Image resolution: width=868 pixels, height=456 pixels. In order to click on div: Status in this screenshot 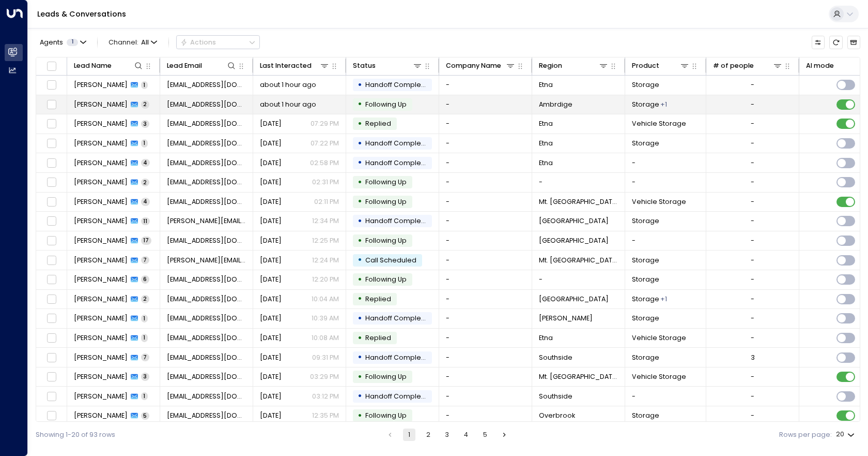, I will do `click(388, 66)`.